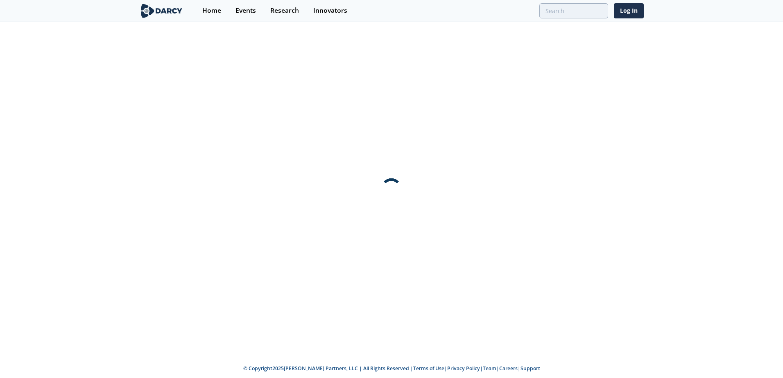  I want to click on div: Home, so click(212, 11).